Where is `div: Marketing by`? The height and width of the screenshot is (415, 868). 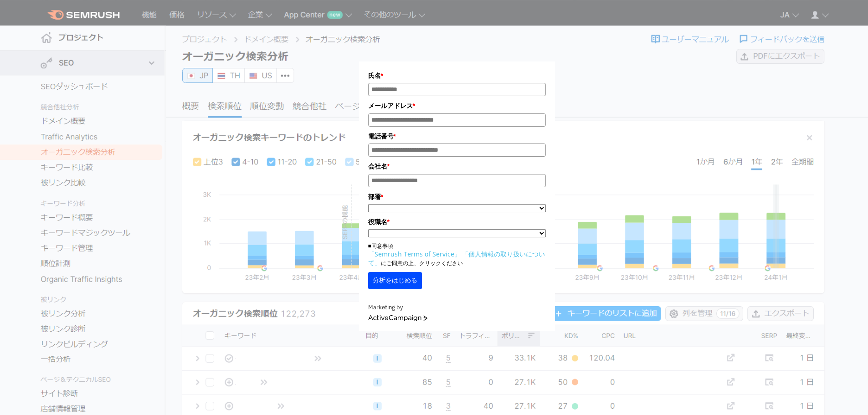 div: Marketing by is located at coordinates (457, 308).